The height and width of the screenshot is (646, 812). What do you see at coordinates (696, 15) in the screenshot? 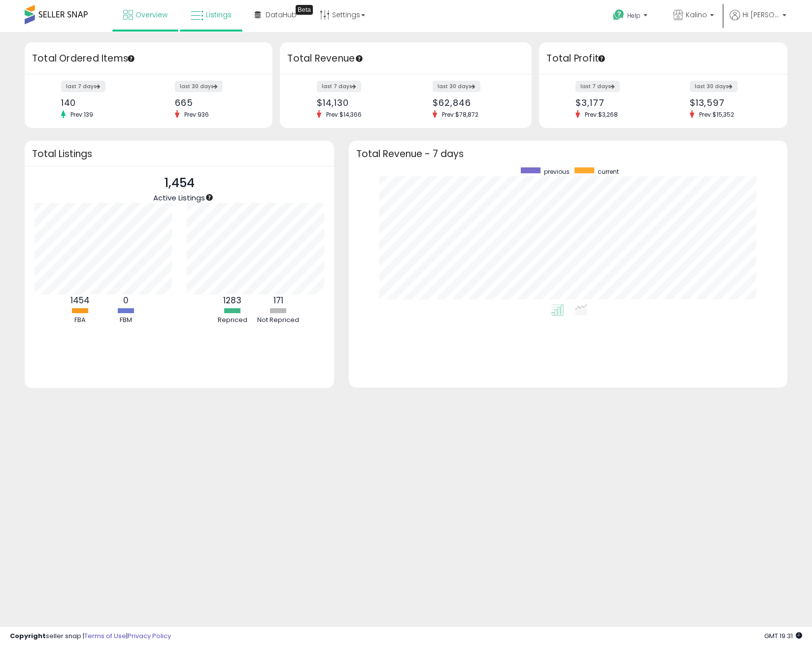
I see `span: Kalino` at bounding box center [696, 15].